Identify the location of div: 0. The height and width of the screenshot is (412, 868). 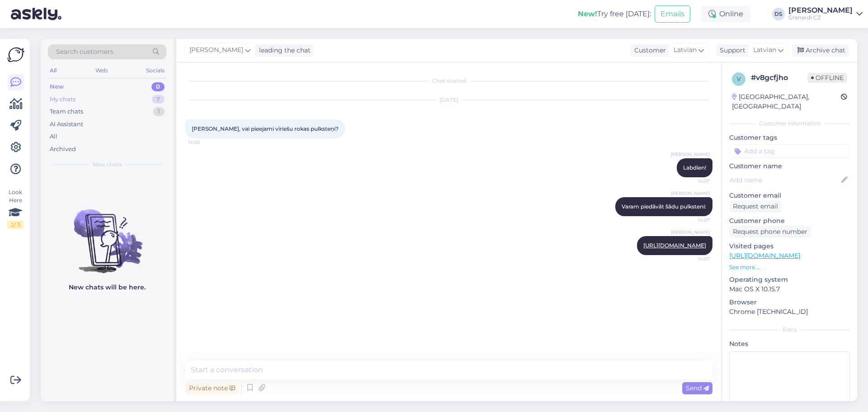
(158, 87).